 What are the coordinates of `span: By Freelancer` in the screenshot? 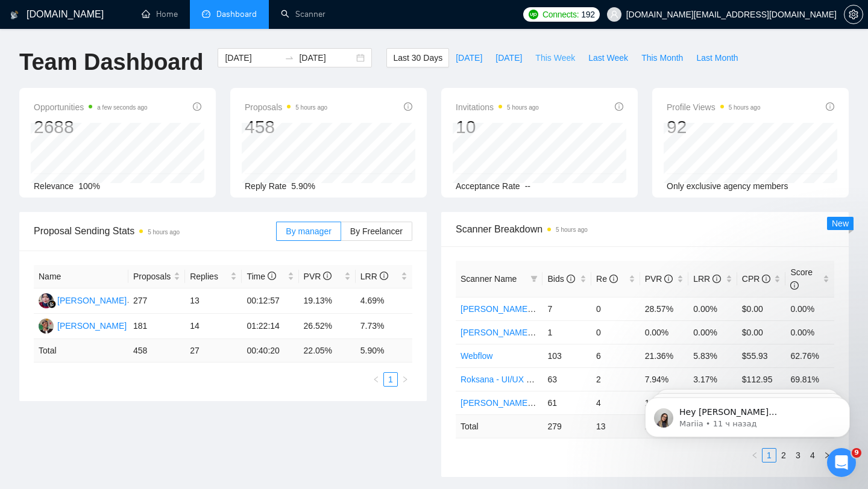 It's located at (376, 232).